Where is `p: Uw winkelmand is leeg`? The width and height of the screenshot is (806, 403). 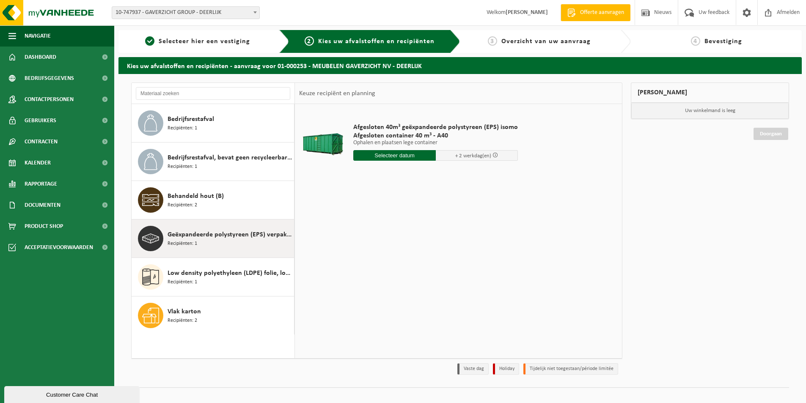 p: Uw winkelmand is leeg is located at coordinates (710, 111).